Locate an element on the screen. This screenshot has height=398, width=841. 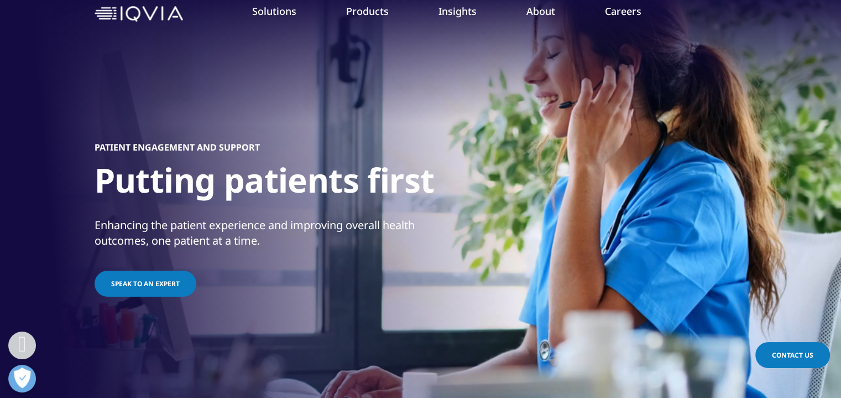
a: About is located at coordinates (541, 11).